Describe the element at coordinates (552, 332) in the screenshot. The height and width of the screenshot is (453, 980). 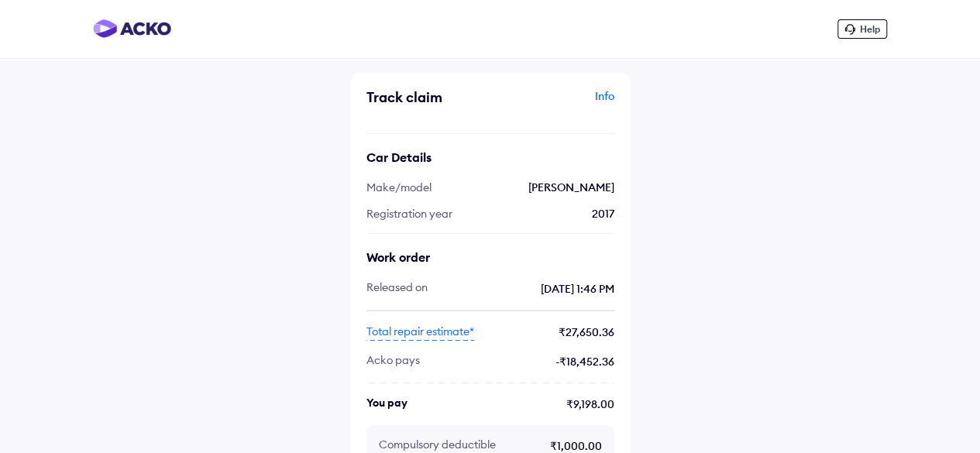
I see `span: ₹27,650.36` at that location.